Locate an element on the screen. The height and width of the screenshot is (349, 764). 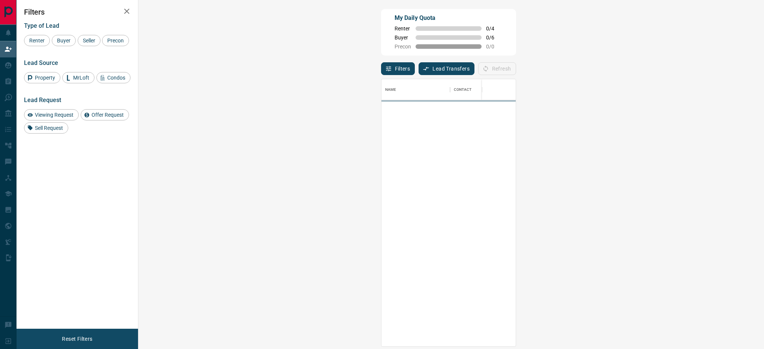
div: Property is located at coordinates (42, 78).